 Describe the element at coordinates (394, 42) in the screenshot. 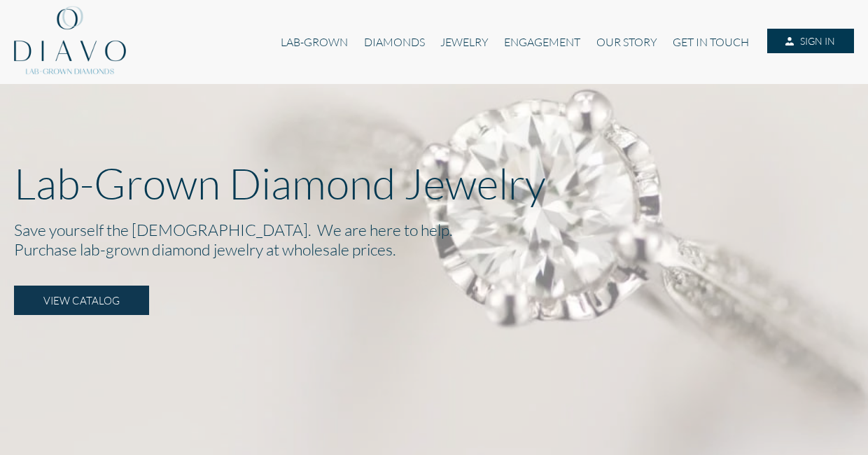

I see `a: DIAMONDS` at that location.